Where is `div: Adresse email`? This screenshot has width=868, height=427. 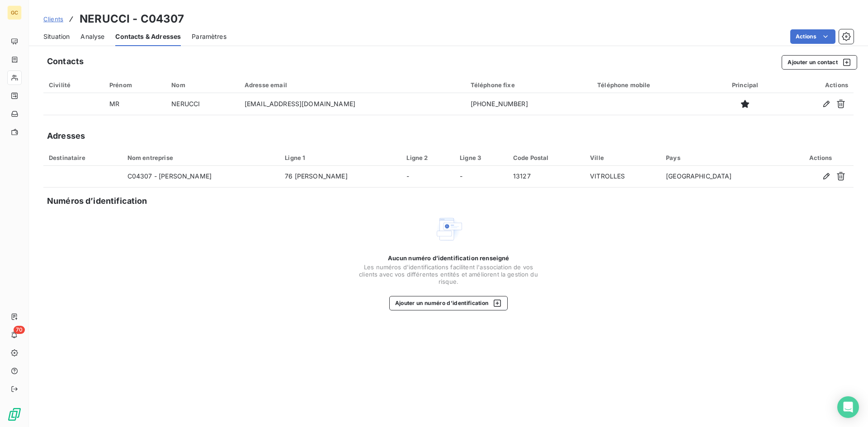
div: Adresse email is located at coordinates (352, 85).